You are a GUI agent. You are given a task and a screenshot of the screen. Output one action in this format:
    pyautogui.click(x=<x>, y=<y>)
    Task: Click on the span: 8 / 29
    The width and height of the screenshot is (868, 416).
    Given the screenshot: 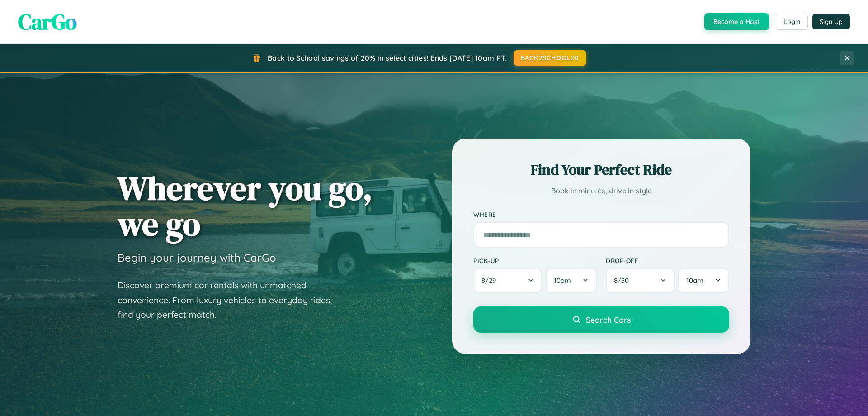 What is the action you would take?
    pyautogui.click(x=491, y=280)
    